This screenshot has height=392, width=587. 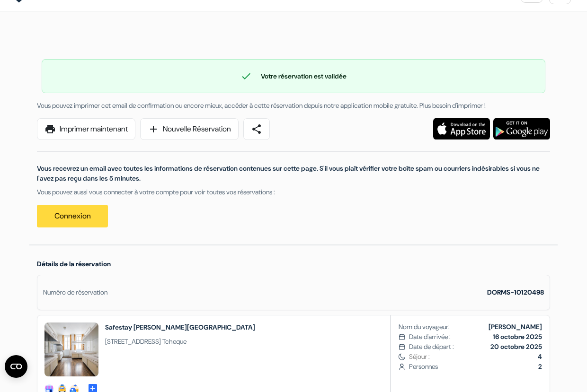 What do you see at coordinates (431, 347) in the screenshot?
I see `span: Date de départ :` at bounding box center [431, 347].